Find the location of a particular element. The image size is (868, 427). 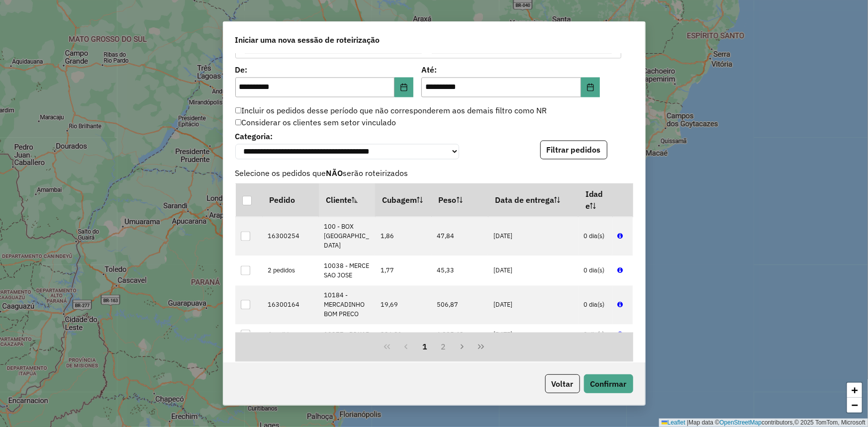

label: Categoria: is located at coordinates (347, 137).